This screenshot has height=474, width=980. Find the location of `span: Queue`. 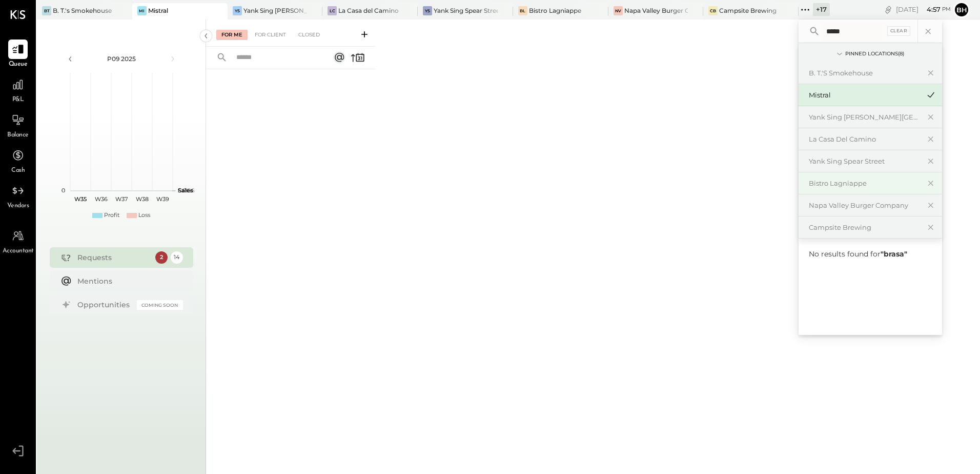

span: Queue is located at coordinates (18, 64).